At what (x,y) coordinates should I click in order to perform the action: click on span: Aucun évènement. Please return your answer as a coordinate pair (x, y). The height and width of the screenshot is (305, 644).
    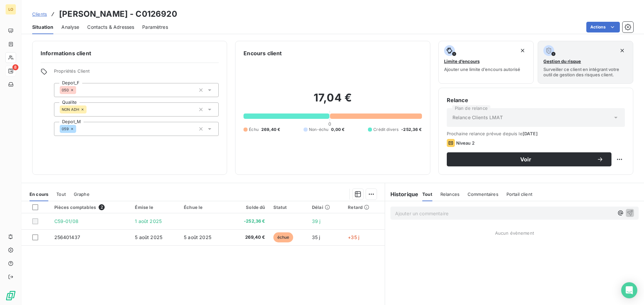
    Looking at the image, I should click on (514, 233).